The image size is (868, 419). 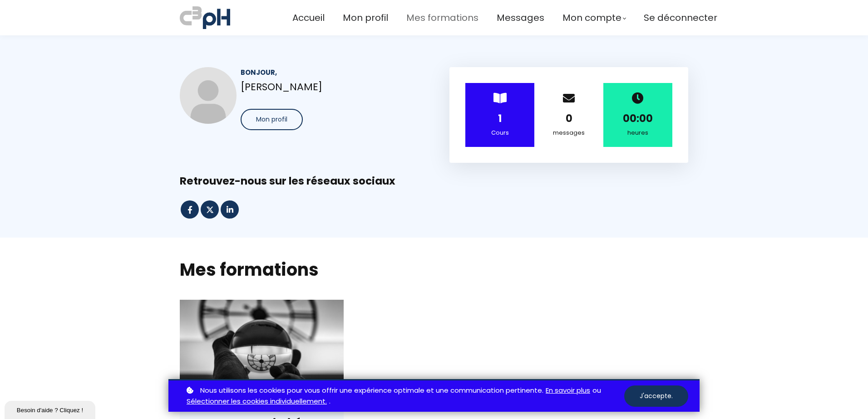 What do you see at coordinates (568, 391) in the screenshot?
I see `a: En savoir plus` at bounding box center [568, 391].